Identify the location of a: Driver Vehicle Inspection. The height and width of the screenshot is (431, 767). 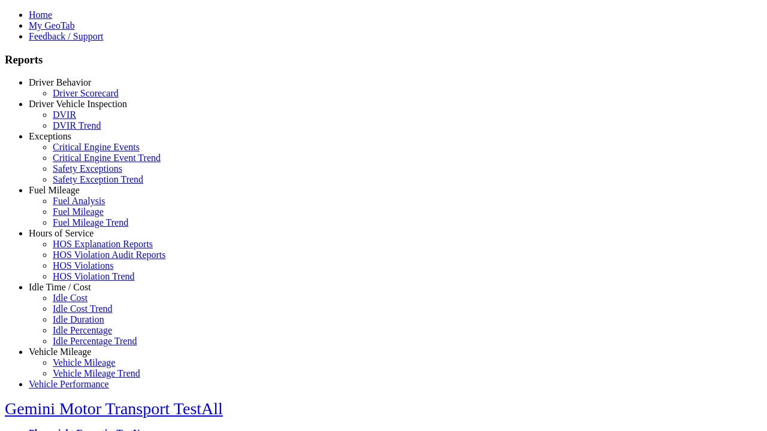
(78, 104).